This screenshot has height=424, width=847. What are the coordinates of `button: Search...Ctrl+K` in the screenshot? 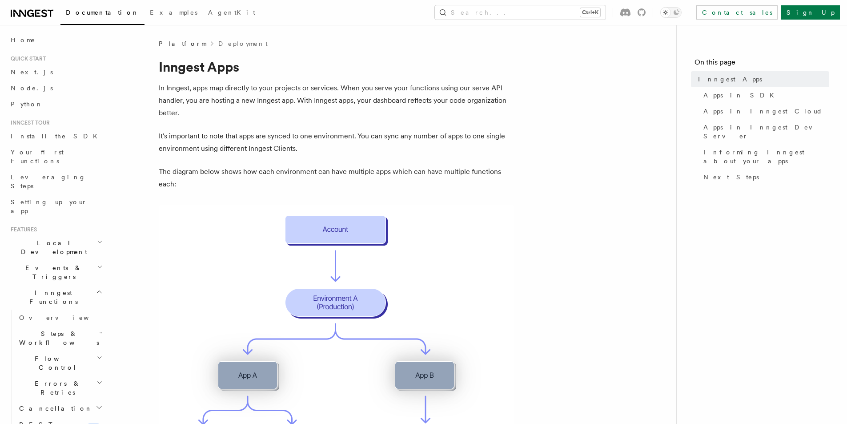 It's located at (520, 12).